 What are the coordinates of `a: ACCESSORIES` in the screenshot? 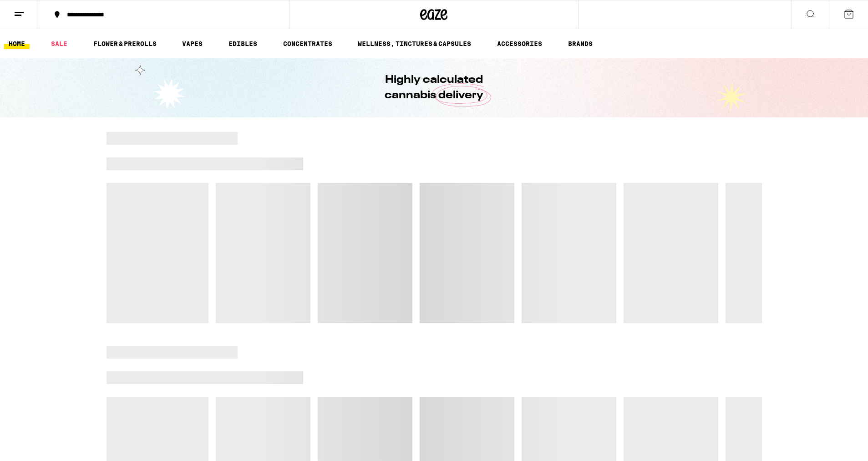 It's located at (519, 43).